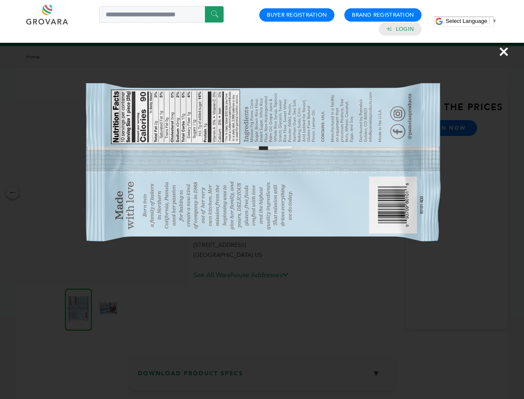 The image size is (524, 399). Describe the element at coordinates (472, 21) in the screenshot. I see `a: Select Language​` at that location.